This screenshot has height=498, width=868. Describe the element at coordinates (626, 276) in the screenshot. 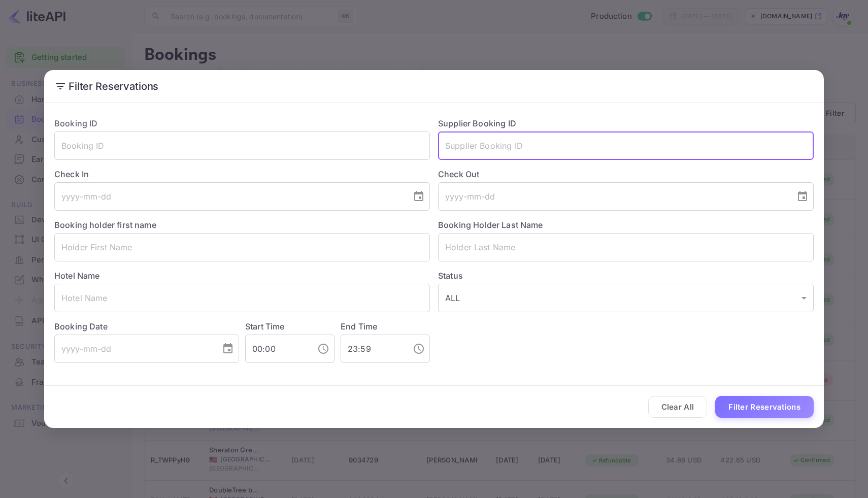

I see `label: Status` at that location.